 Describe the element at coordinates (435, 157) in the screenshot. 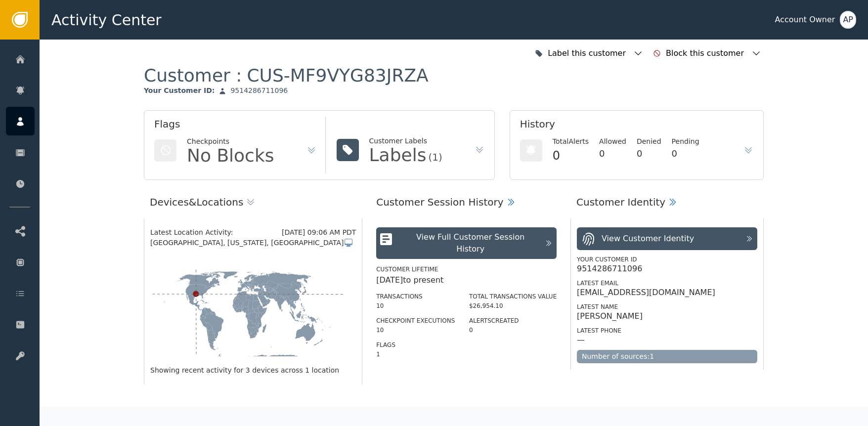

I see `div: (1)` at that location.